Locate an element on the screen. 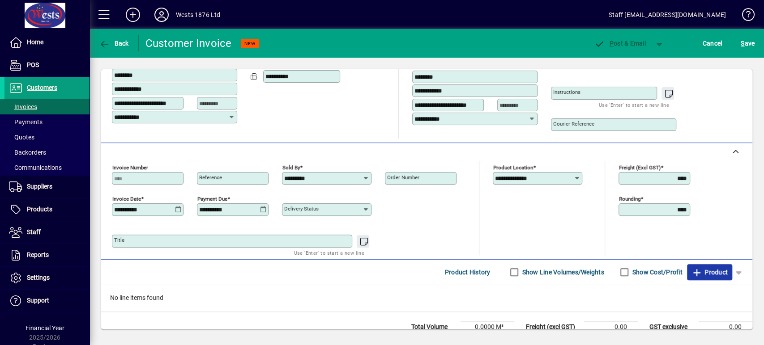 The width and height of the screenshot is (764, 345). a: Settings is located at coordinates (47, 278).